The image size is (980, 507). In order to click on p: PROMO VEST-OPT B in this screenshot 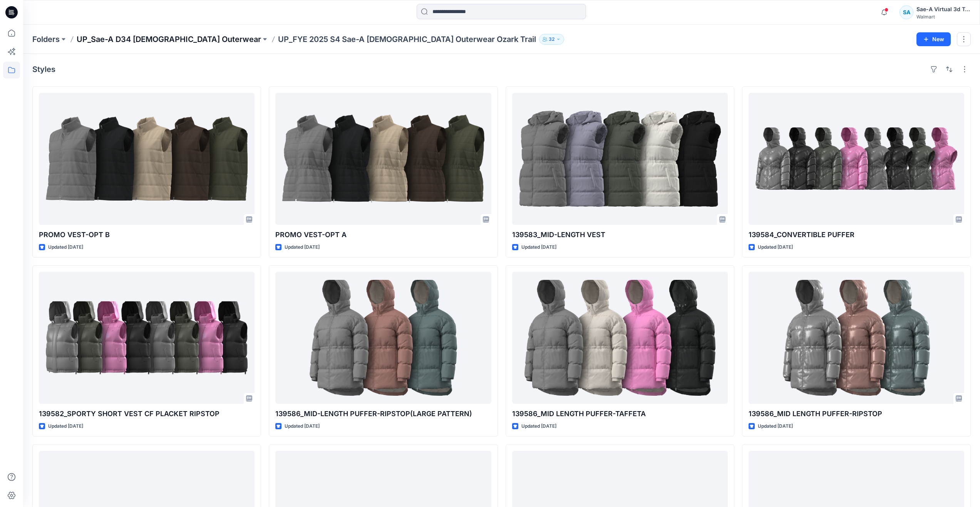, I will do `click(146, 235)`.